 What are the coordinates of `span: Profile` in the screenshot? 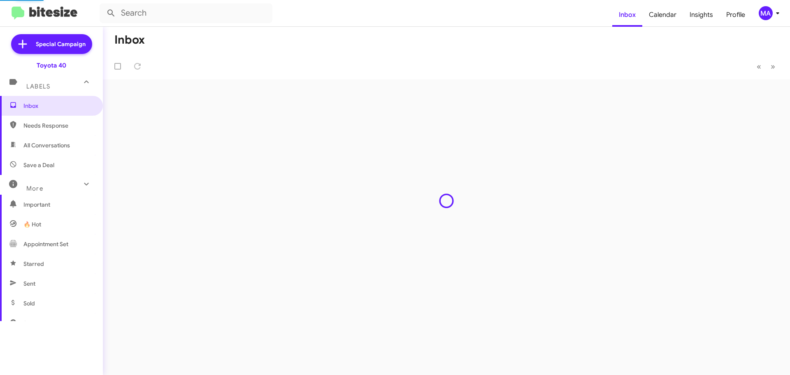 It's located at (735, 15).